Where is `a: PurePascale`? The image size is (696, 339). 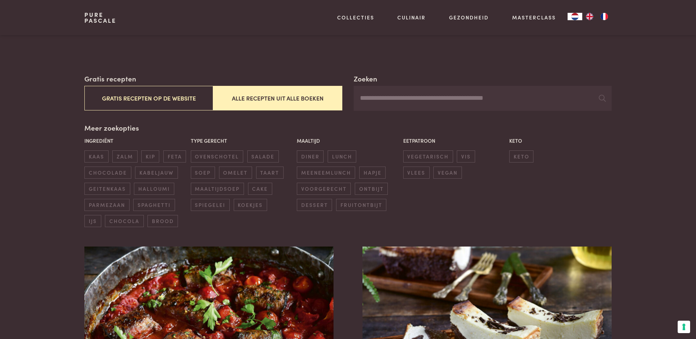 a: PurePascale is located at coordinates (100, 18).